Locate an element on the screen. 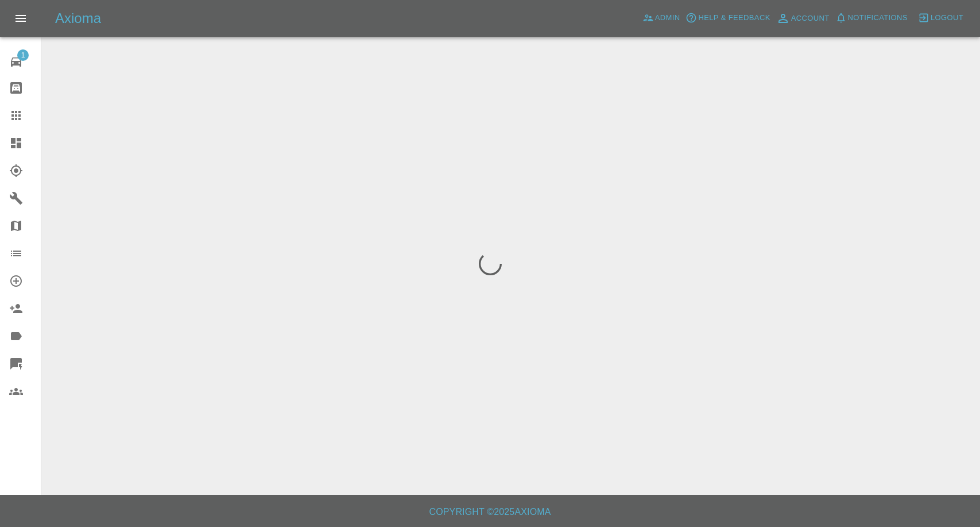 Image resolution: width=980 pixels, height=527 pixels. button: Notifications is located at coordinates (871, 18).